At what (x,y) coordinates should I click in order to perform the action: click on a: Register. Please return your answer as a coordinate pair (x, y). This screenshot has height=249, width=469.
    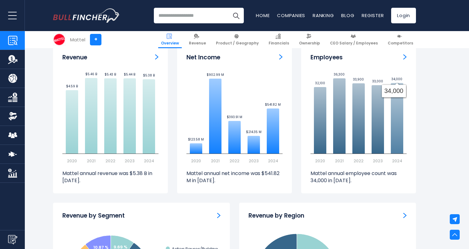
    Looking at the image, I should click on (373, 15).